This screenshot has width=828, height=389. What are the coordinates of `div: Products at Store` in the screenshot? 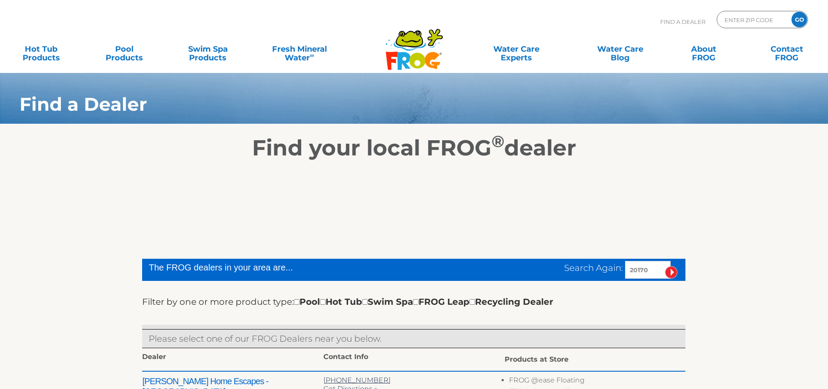 It's located at (595, 360).